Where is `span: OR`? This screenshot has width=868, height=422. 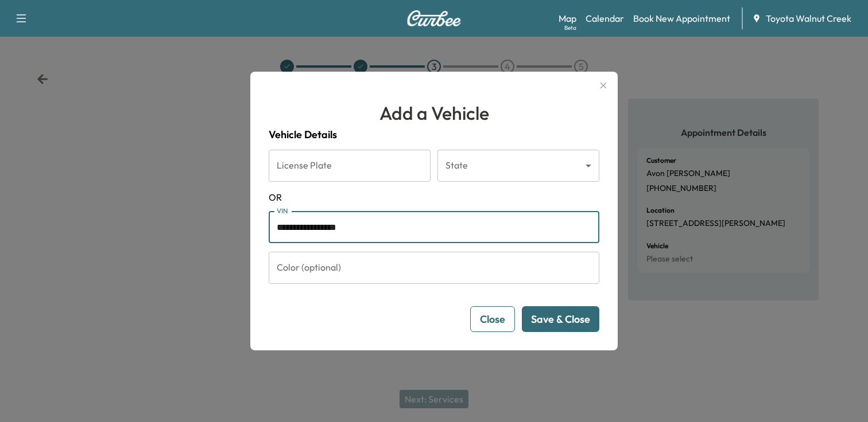 span: OR is located at coordinates (434, 197).